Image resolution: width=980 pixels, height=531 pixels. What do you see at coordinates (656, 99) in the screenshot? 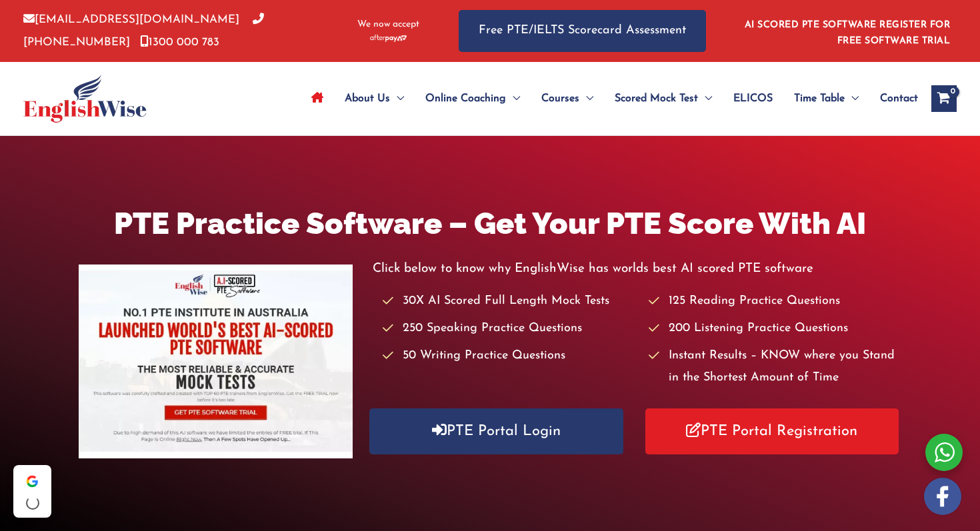
I see `span: Scored Mock Test` at bounding box center [656, 99].